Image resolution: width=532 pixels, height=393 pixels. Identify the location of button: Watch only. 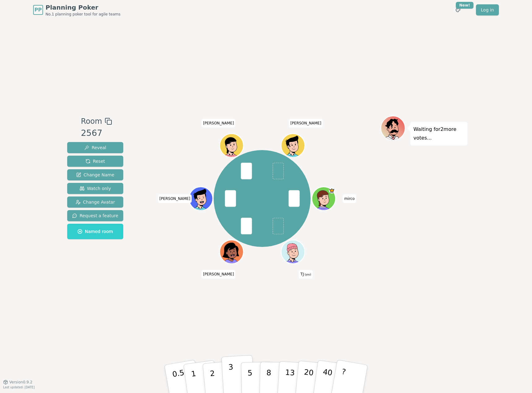
(95, 189).